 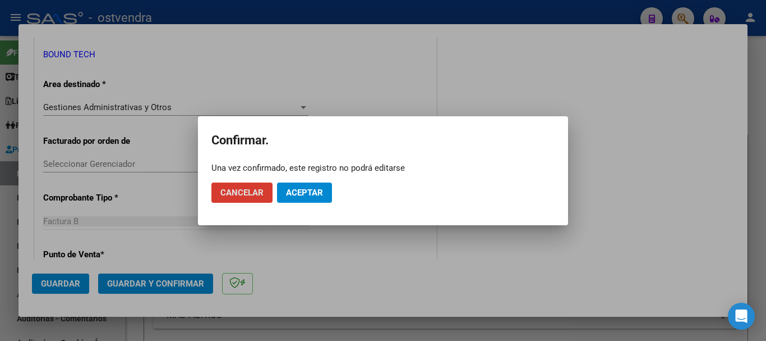 What do you see at coordinates (742, 316) in the screenshot?
I see `div: Open Intercom Messenger` at bounding box center [742, 316].